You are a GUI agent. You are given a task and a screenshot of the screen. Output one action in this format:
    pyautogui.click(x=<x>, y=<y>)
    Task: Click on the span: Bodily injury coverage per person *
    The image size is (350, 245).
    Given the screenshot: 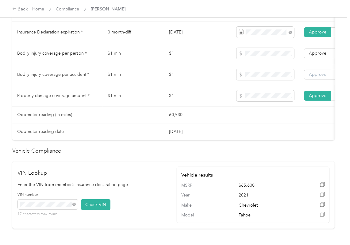 What is the action you would take?
    pyautogui.click(x=52, y=53)
    